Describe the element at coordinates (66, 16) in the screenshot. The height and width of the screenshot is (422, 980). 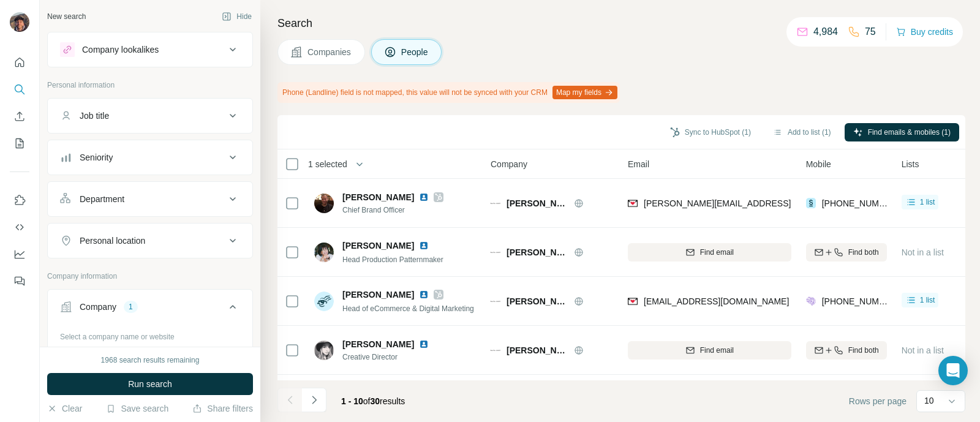
I see `div: New search` at that location.